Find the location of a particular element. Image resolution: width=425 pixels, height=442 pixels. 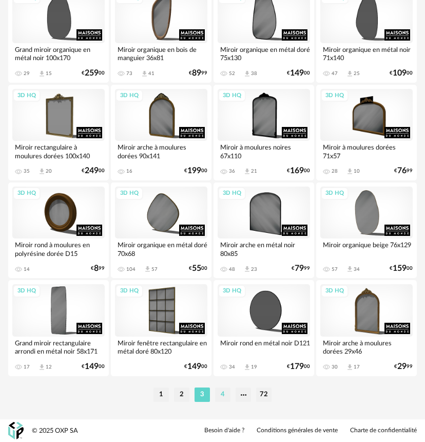

div: Miroir arche en métal noir 80x85 is located at coordinates (264, 249).